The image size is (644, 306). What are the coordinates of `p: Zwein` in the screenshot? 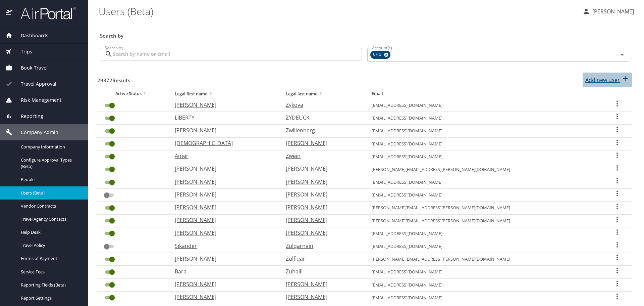 It's located at (322, 156).